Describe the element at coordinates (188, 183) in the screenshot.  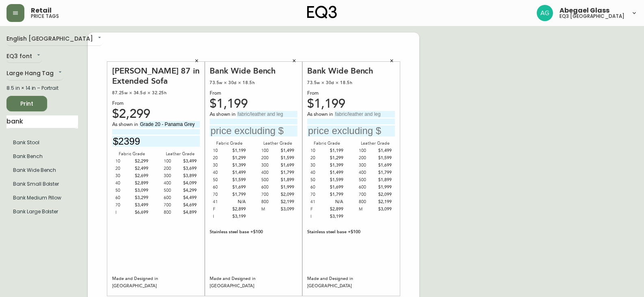
I see `div: $4,099` at that location.